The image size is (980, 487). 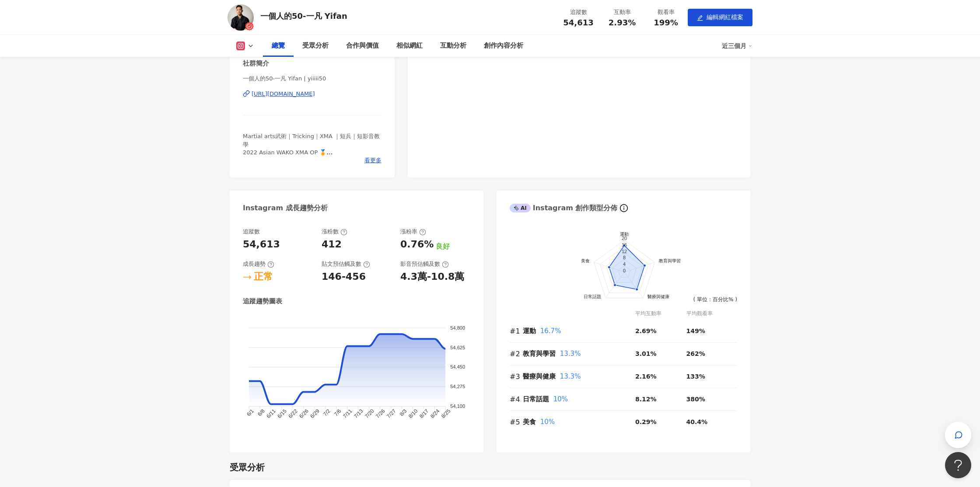 What do you see at coordinates (530, 331) in the screenshot?
I see `span: 運動` at bounding box center [530, 331].